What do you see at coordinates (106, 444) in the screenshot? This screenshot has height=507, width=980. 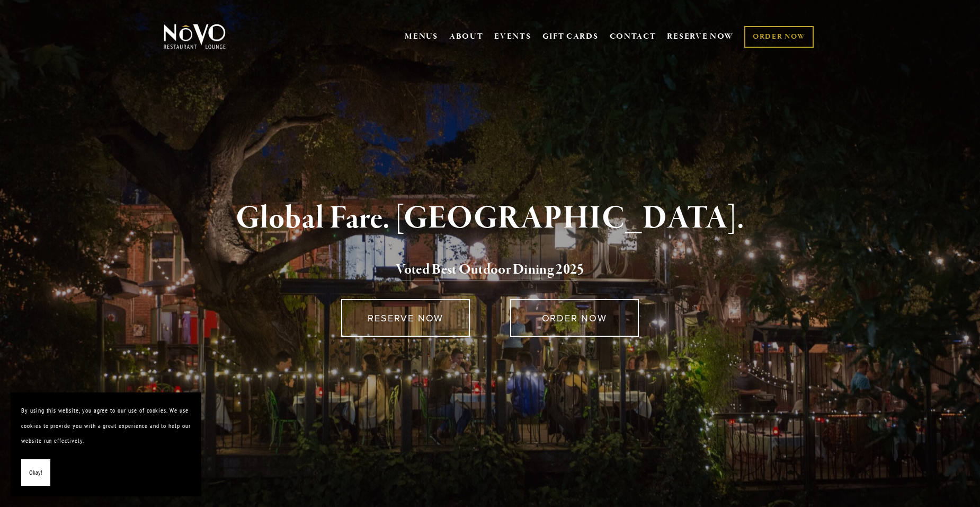 I see `section: Cookie banner` at bounding box center [106, 444].